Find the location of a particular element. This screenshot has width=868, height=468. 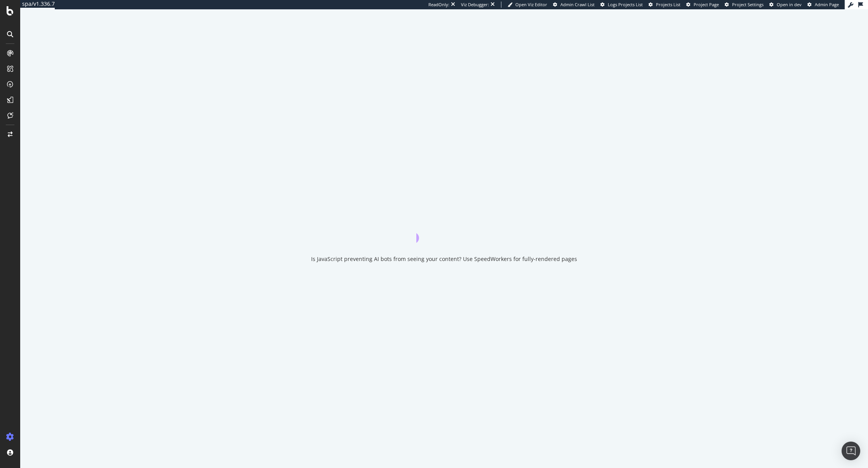

div: ReadOnly: is located at coordinates (439, 4).